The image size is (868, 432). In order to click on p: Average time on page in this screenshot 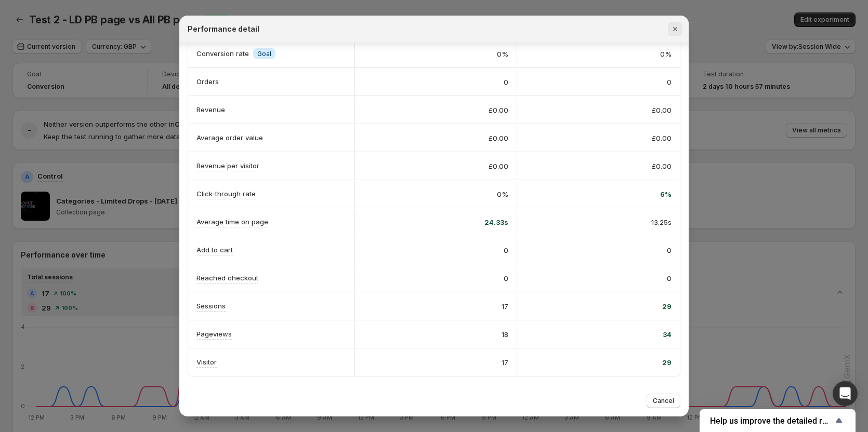, I will do `click(233, 222)`.